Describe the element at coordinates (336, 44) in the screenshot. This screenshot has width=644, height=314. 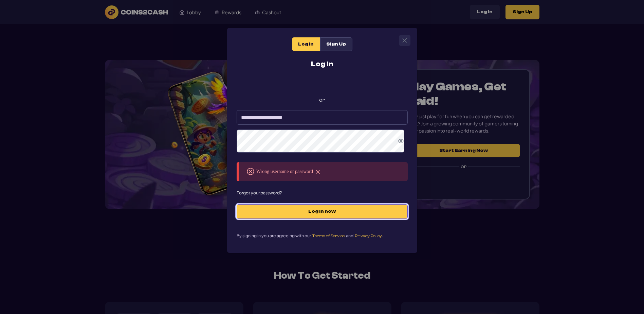
I see `span: Sign Up` at that location.